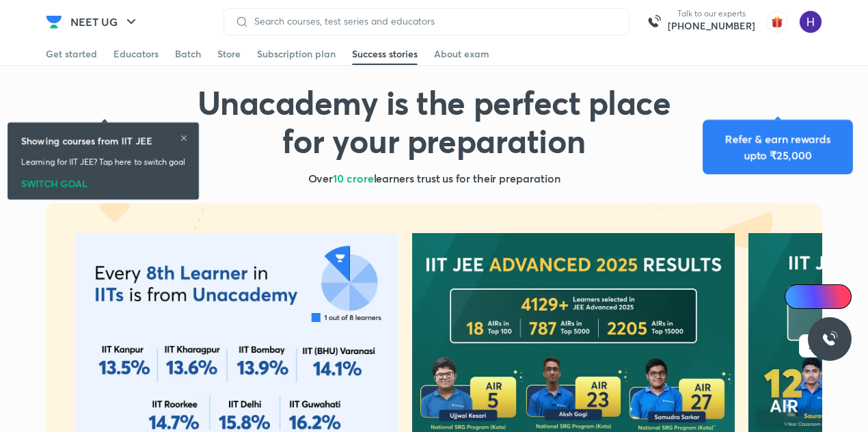  I want to click on img: Icon, so click(799, 296).